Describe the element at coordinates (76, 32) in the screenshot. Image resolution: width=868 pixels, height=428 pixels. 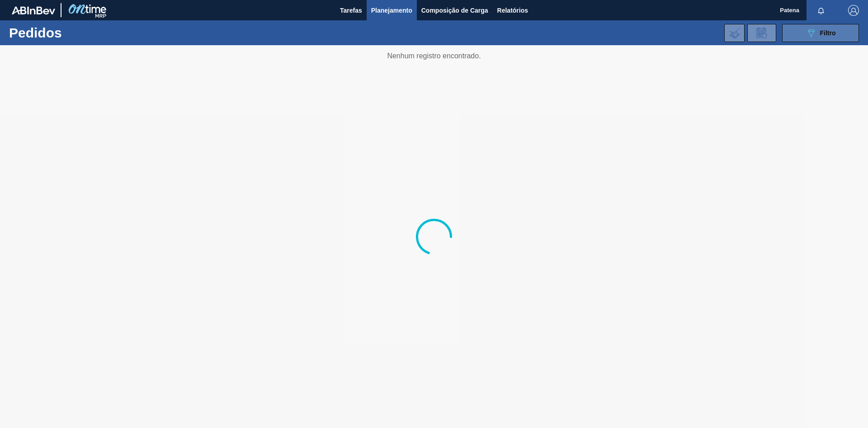
I see `h1: Pedidos` at that location.